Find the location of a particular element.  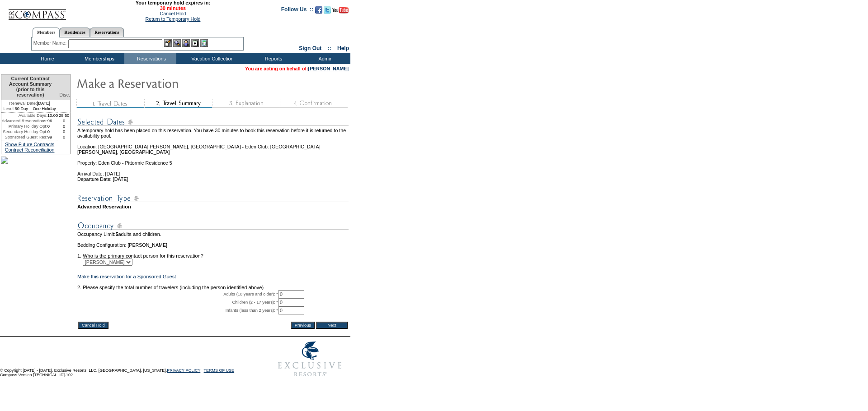

a: Sign Out is located at coordinates (310, 49).